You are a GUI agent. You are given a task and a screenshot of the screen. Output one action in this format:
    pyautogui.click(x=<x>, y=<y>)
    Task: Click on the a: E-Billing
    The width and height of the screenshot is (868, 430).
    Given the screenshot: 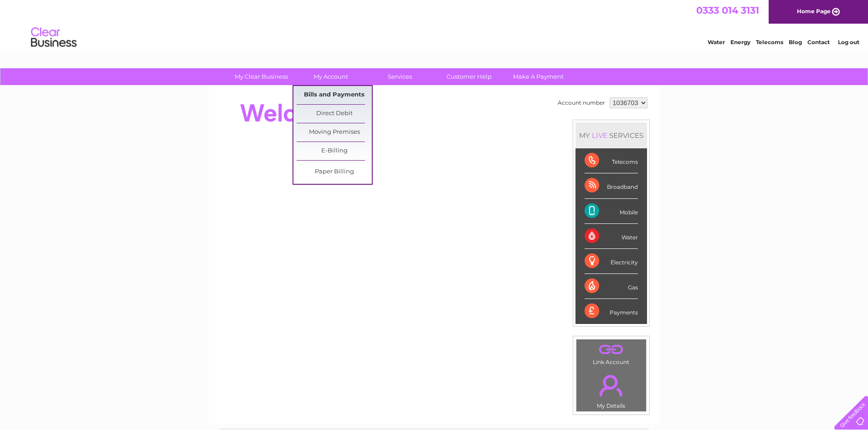 What is the action you would take?
    pyautogui.click(x=334, y=151)
    